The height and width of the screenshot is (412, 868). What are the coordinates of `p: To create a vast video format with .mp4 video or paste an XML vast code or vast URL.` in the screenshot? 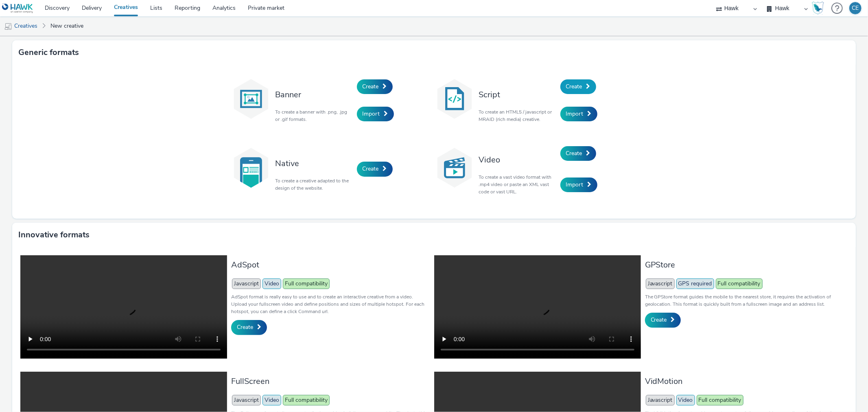 It's located at (517, 185).